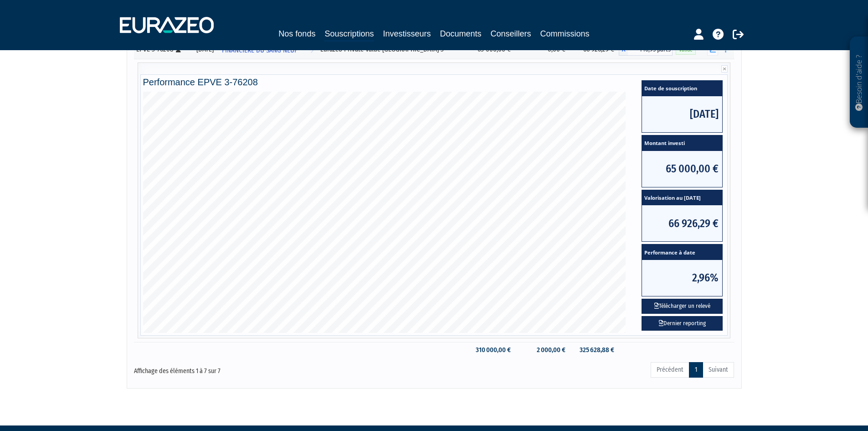 This screenshot has height=431, width=868. What do you see at coordinates (491, 349) in the screenshot?
I see `td: 310 000,00 €` at bounding box center [491, 349].